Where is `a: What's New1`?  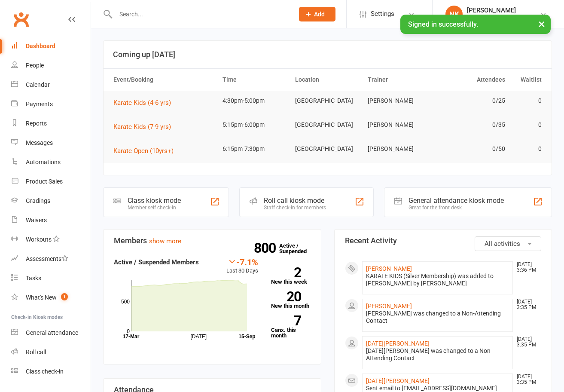
a: What's New1 is located at coordinates (51, 297).